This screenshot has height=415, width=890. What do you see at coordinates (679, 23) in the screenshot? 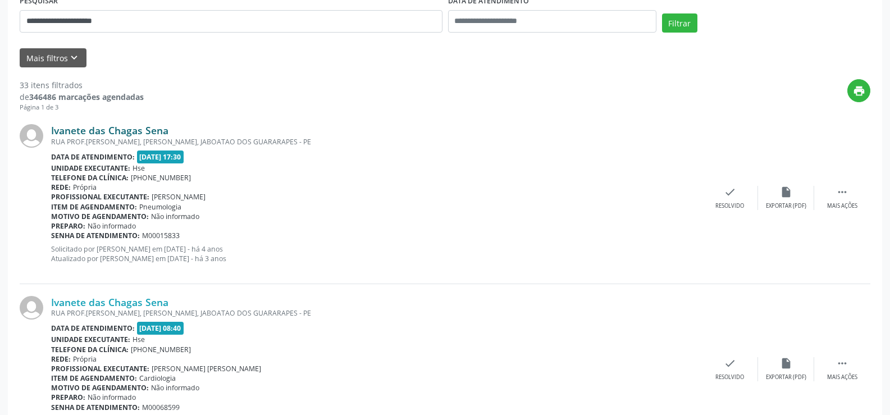
I see `button: Filtrar` at bounding box center [679, 23].